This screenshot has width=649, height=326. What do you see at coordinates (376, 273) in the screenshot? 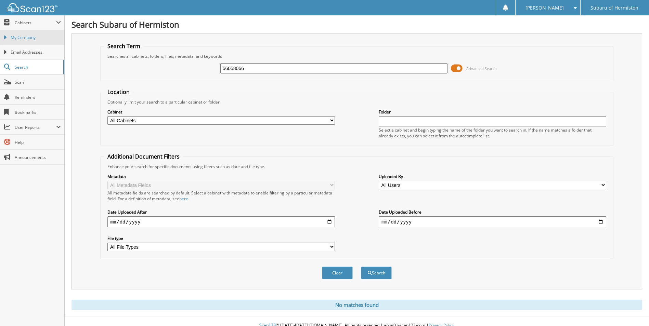
I see `button: Search` at bounding box center [376, 273].